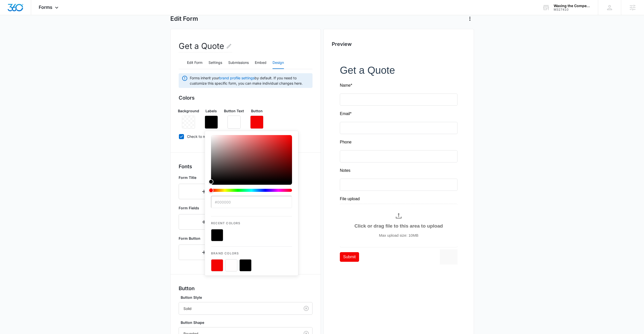 The height and width of the screenshot is (334, 644). Describe the element at coordinates (261, 63) in the screenshot. I see `button: Embed` at that location.